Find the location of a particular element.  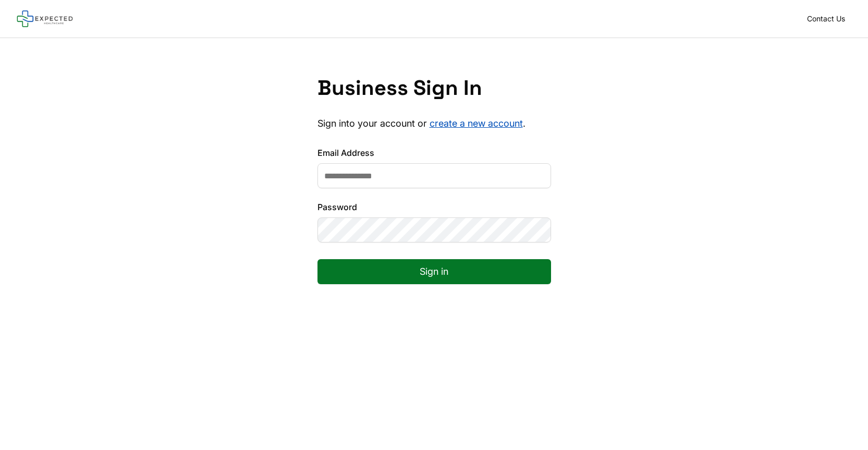

label: Email Address is located at coordinates (434, 153).